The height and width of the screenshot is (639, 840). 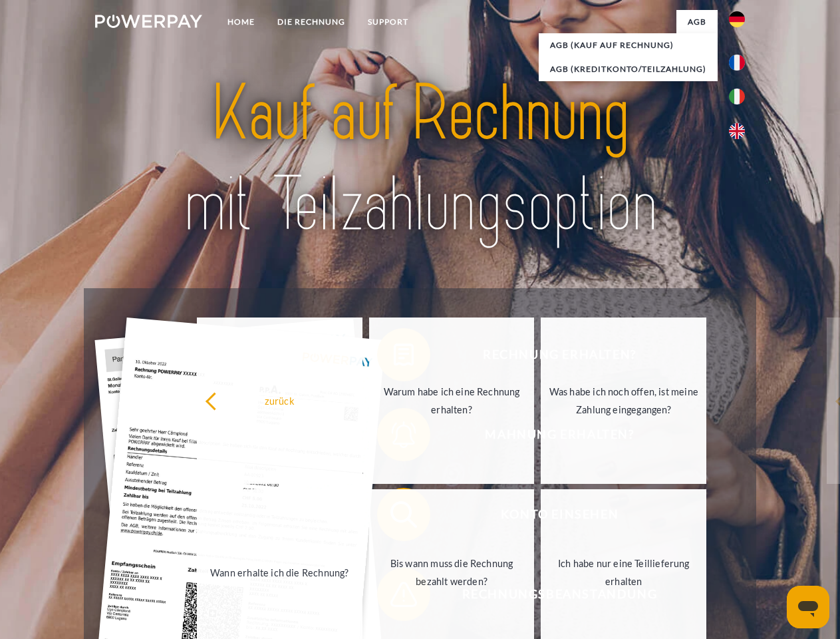 What do you see at coordinates (697, 22) in the screenshot?
I see `a: agb` at bounding box center [697, 22].